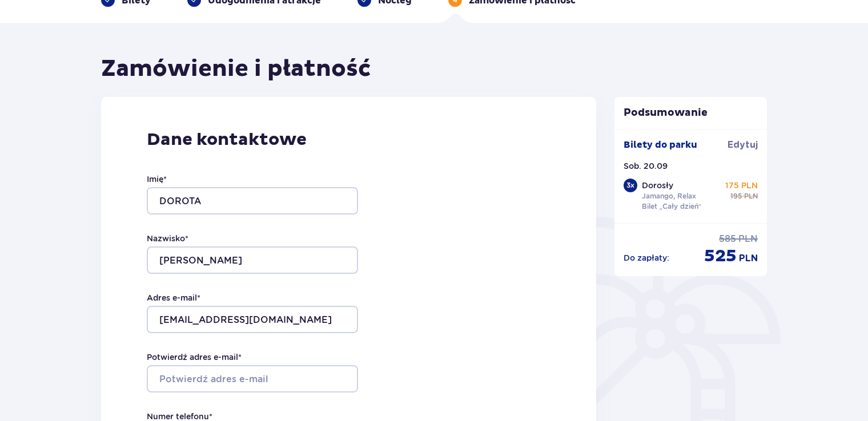  I want to click on p: 525, so click(720, 256).